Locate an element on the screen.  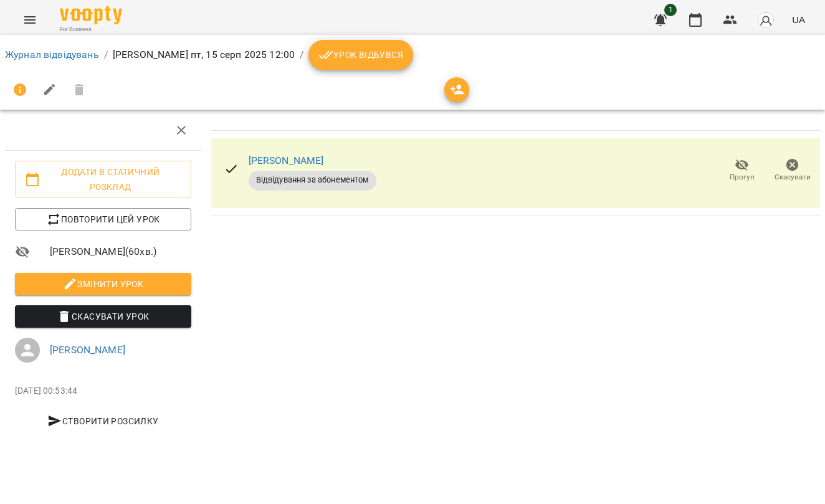
button: Menu is located at coordinates (30, 20).